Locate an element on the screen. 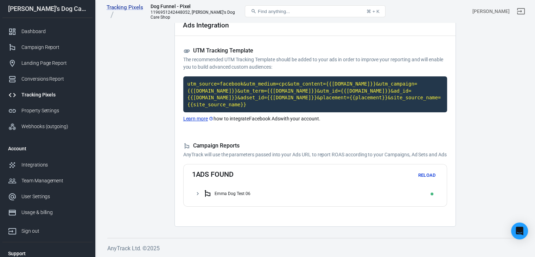 The image size is (535, 257). div: User Settings is located at coordinates (54, 196).